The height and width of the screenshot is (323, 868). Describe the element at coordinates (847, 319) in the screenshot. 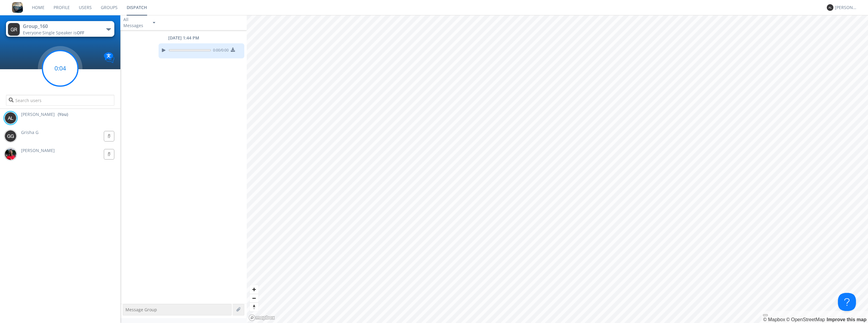

I see `a: Map feedback` at that location.